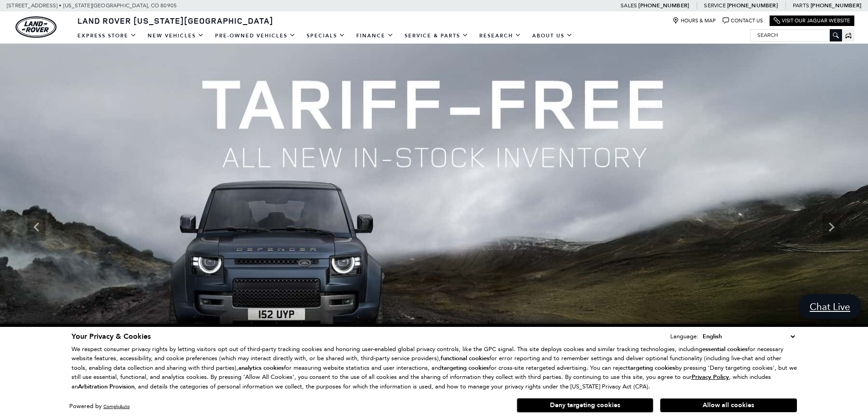 The image size is (868, 419). Describe the element at coordinates (725, 350) in the screenshot. I see `strong: essential cookies` at that location.